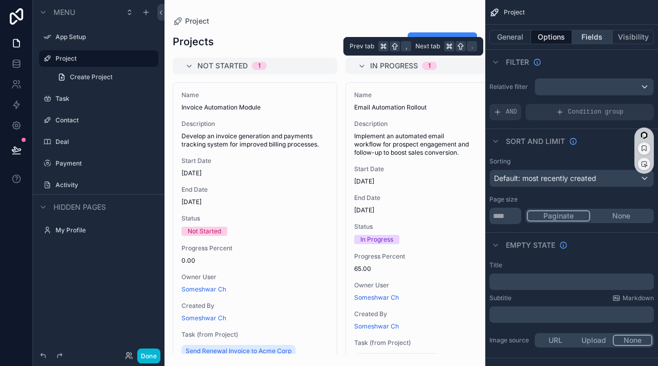  Describe the element at coordinates (106, 185) in the screenshot. I see `label: Activity` at that location.